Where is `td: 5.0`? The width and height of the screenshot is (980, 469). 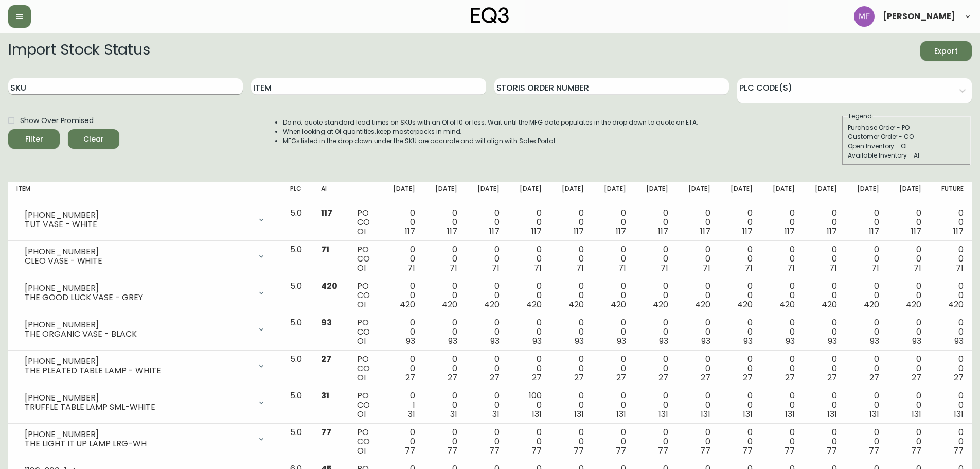 td: 5.0 is located at coordinates (297, 222).